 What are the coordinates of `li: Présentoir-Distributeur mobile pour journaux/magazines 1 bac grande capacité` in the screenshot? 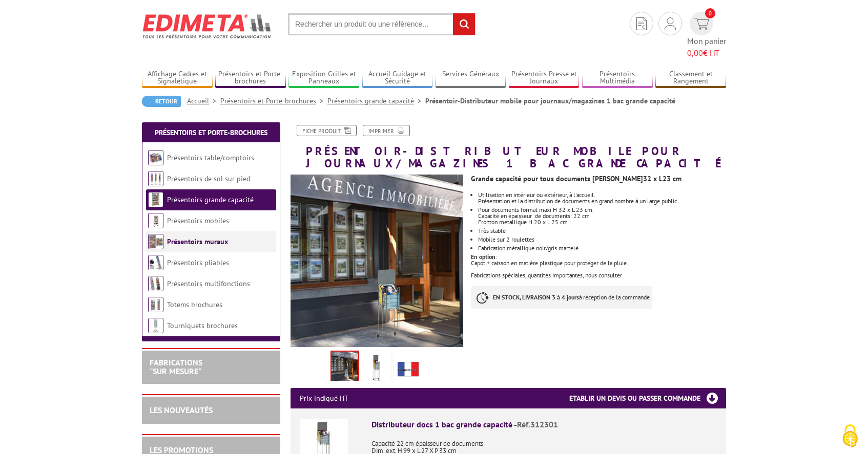 It's located at (550, 101).